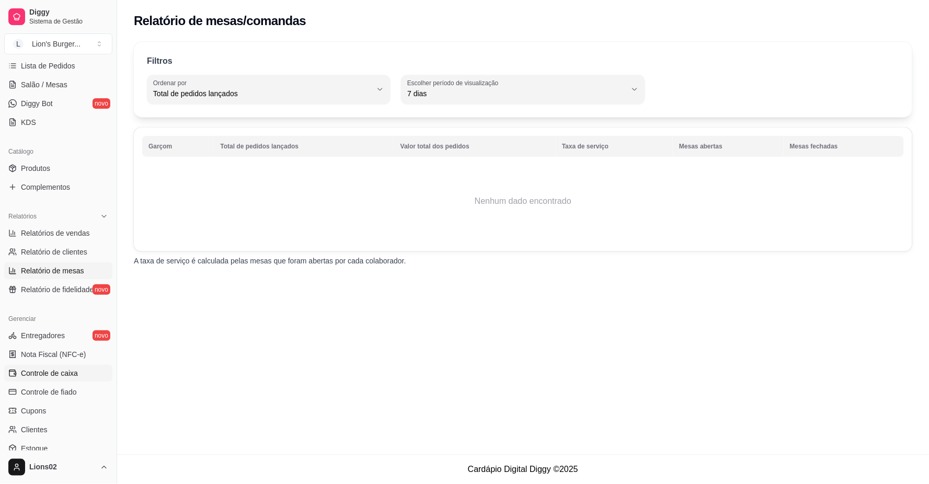 This screenshot has width=929, height=484. What do you see at coordinates (22, 216) in the screenshot?
I see `span: Relatórios` at bounding box center [22, 216].